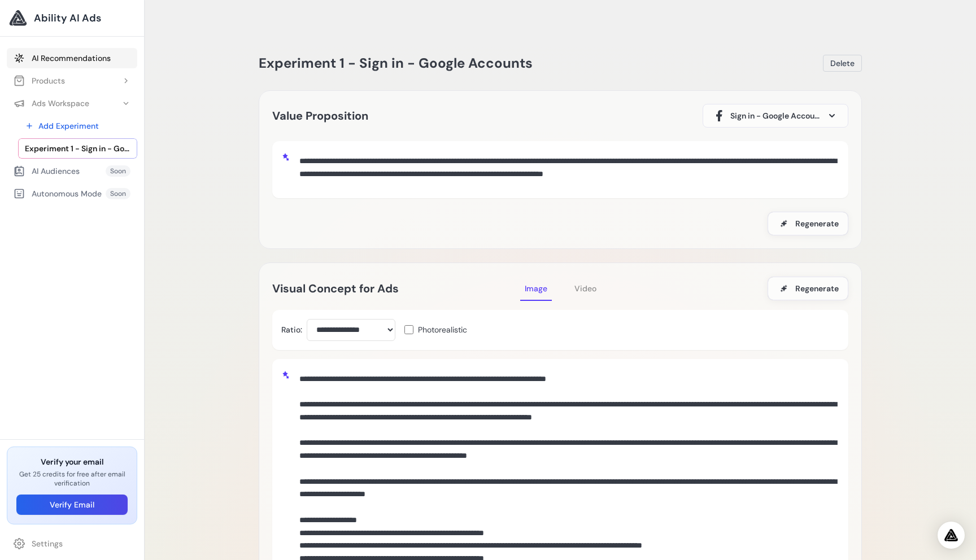 Image resolution: width=976 pixels, height=560 pixels. What do you see at coordinates (72, 462) in the screenshot?
I see `h3: Verify your email` at bounding box center [72, 462].